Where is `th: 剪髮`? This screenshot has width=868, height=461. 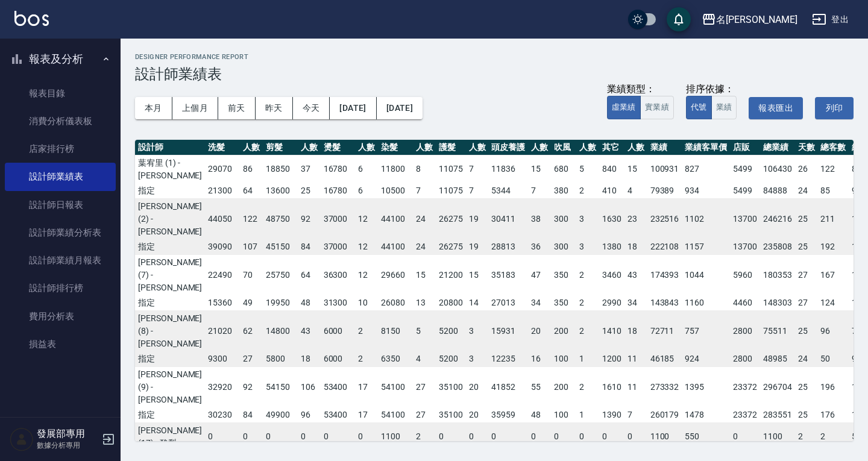 th: 剪髮 is located at coordinates (280, 147).